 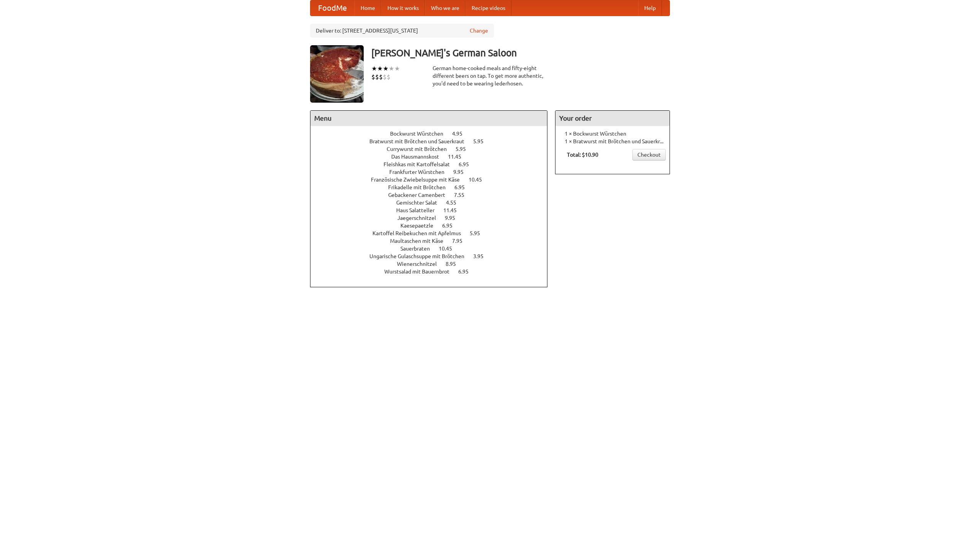 I want to click on span: 8.95, so click(x=455, y=264).